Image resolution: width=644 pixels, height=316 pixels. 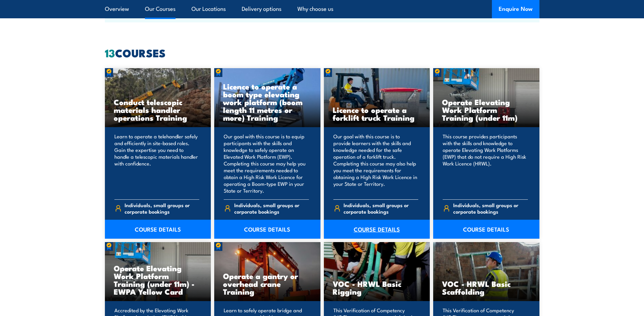 What do you see at coordinates (267, 283) in the screenshot?
I see `h3: Operate a gantry or overhead crane Training` at bounding box center [267, 283].